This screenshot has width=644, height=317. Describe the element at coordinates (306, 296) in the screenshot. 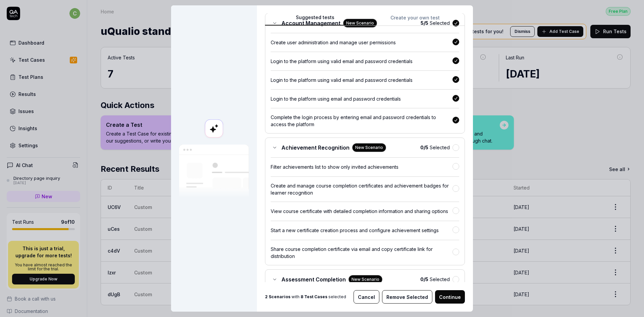

I see `span: with selected` at that location.